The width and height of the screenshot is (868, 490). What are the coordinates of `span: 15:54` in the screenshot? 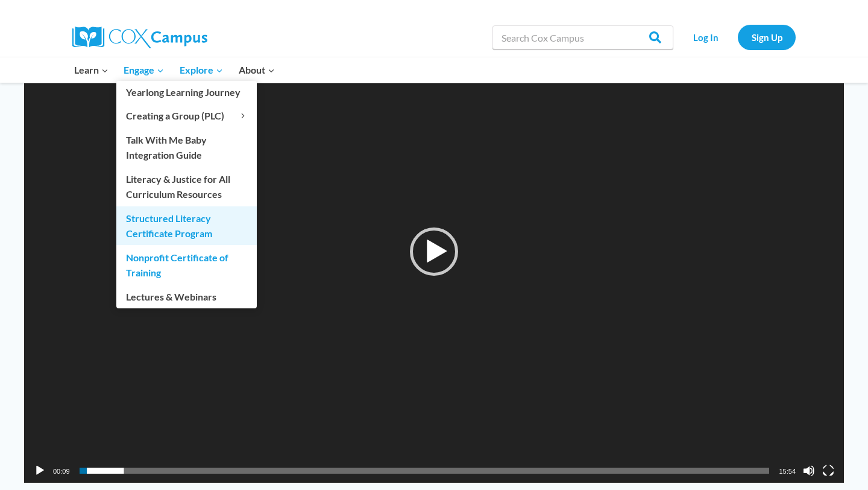 It's located at (787, 471).